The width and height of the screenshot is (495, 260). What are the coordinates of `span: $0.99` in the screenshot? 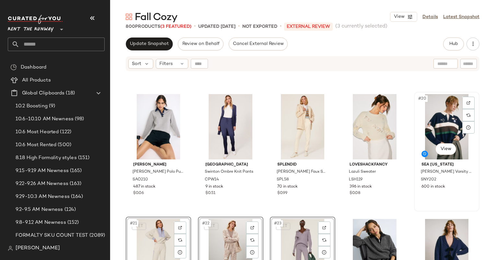 It's located at (282, 194).